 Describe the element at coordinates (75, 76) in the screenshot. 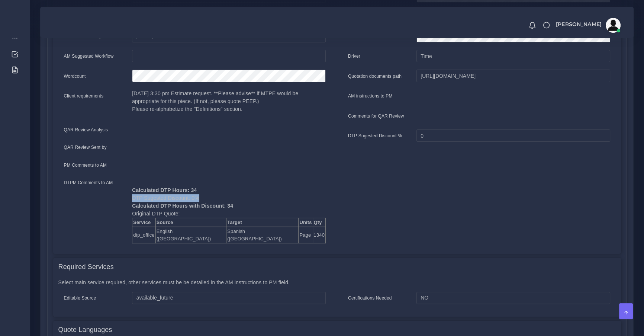

I see `label: Wordcount` at that location.